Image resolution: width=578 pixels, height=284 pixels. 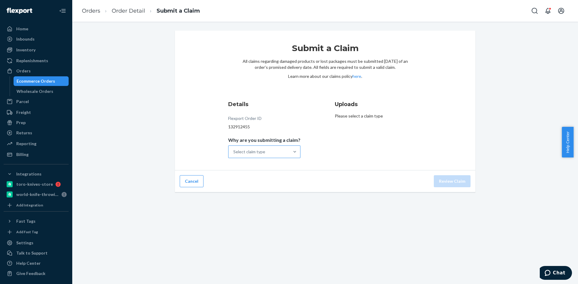 I want to click on a: Home, so click(x=36, y=29).